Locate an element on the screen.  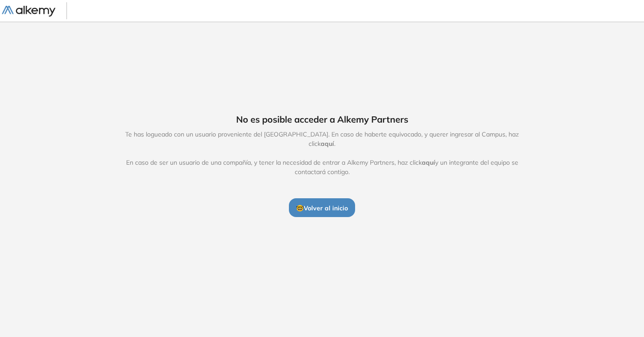
img: Logo is located at coordinates (29, 11).